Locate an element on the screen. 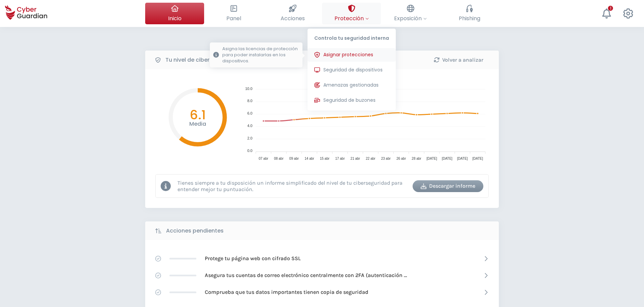 This screenshot has width=644, height=307. button: Exposición is located at coordinates (410, 14).